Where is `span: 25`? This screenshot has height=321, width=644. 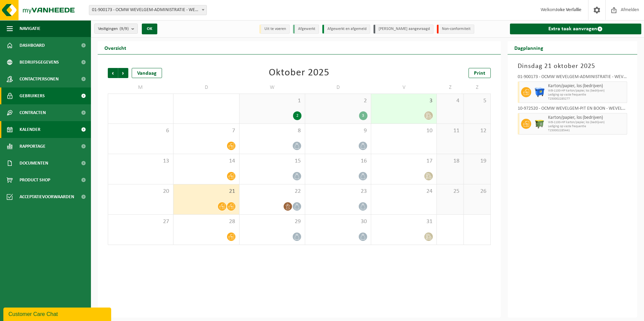
span: 25 is located at coordinates (450, 191).